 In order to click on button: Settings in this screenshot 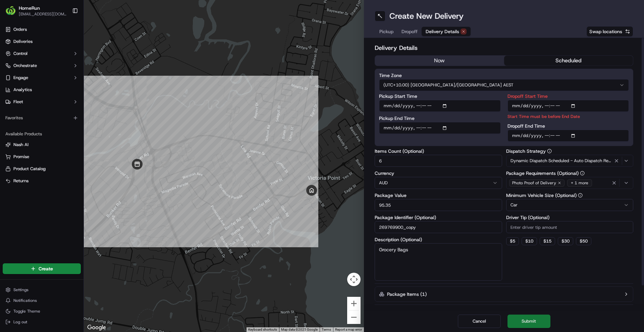, I will do `click(41, 290)`.